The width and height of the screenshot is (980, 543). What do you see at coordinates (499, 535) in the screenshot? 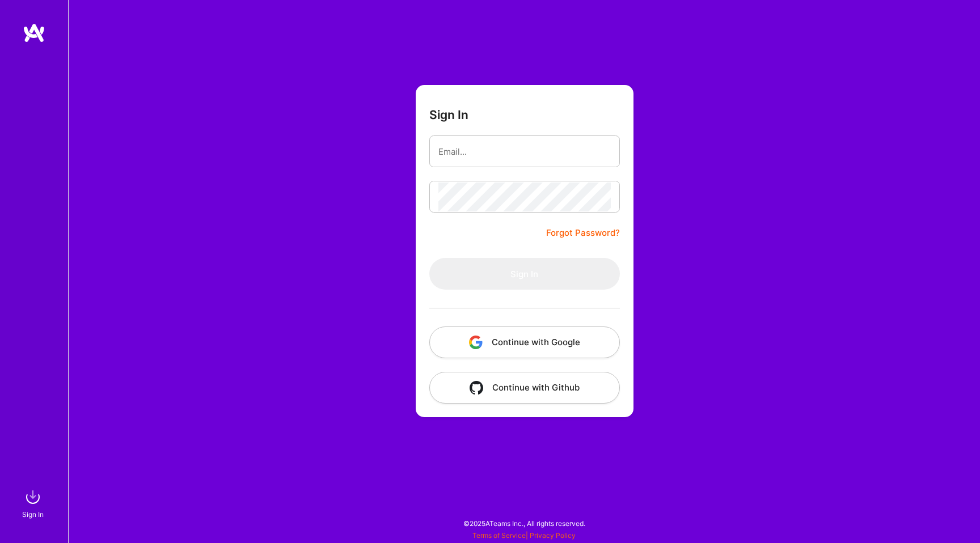
I see `a: Terms of Service` at bounding box center [499, 535].